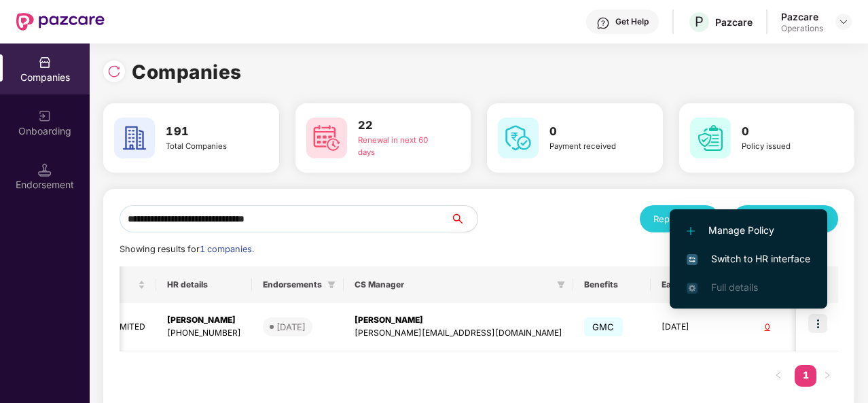  What do you see at coordinates (734, 287) in the screenshot?
I see `span: Full details` at bounding box center [734, 287].